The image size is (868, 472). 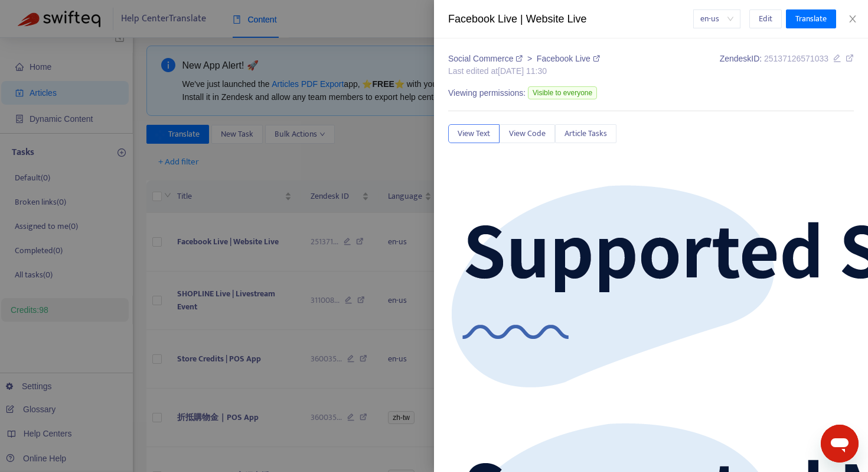 I want to click on span: Visible to everyone, so click(x=562, y=93).